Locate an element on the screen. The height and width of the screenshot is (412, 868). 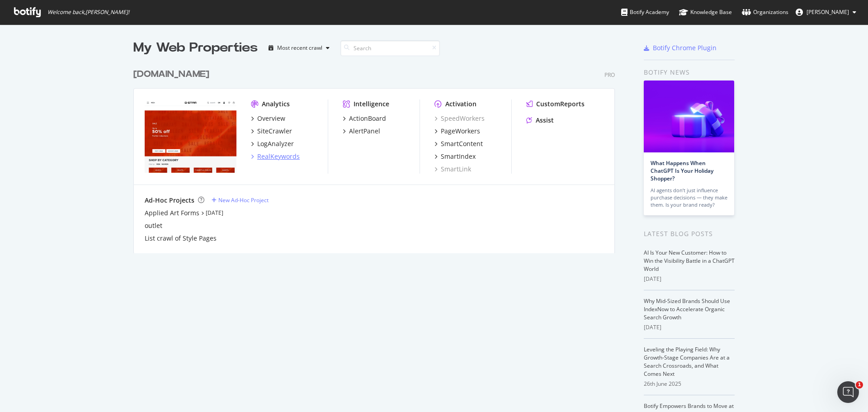
a: Botify Chrome Plugin is located at coordinates (680, 48).